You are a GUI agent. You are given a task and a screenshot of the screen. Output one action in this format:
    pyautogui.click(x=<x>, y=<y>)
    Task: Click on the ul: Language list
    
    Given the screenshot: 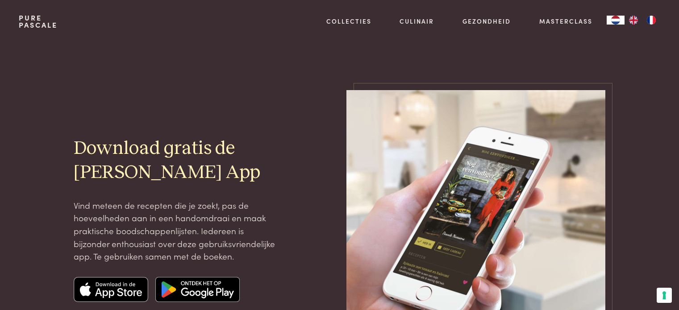 What is the action you would take?
    pyautogui.click(x=643, y=20)
    